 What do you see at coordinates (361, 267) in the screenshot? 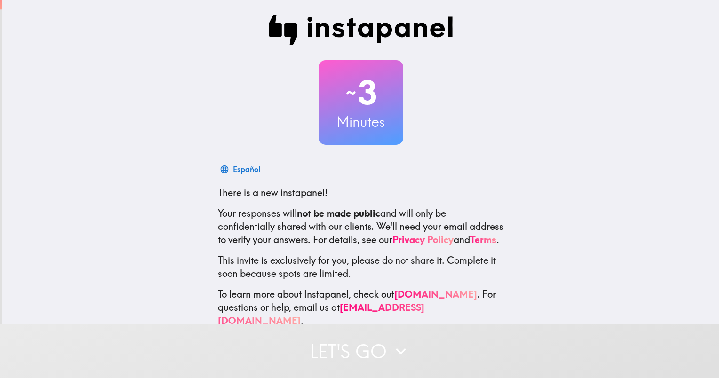
I see `p: This invite is exclusively for you, please do not share it. Complete it soon because spots are li...` at bounding box center [361, 267].